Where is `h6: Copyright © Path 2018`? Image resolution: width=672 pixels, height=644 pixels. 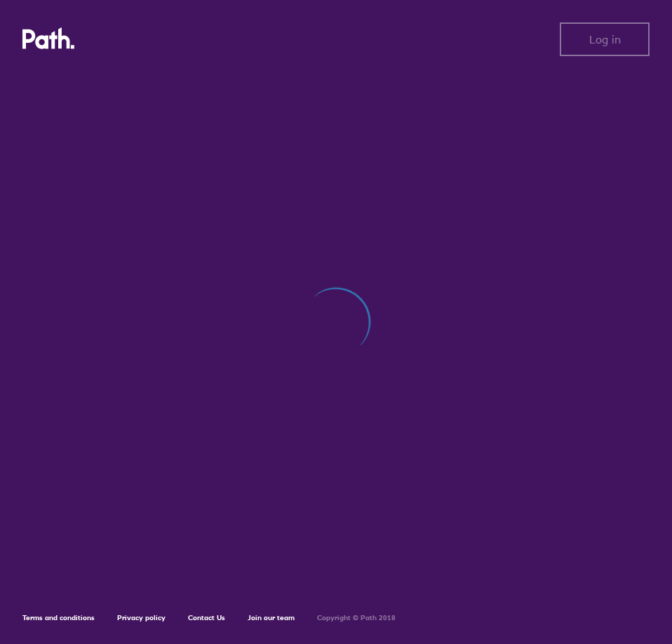
h6: Copyright © Path 2018 is located at coordinates (356, 618).